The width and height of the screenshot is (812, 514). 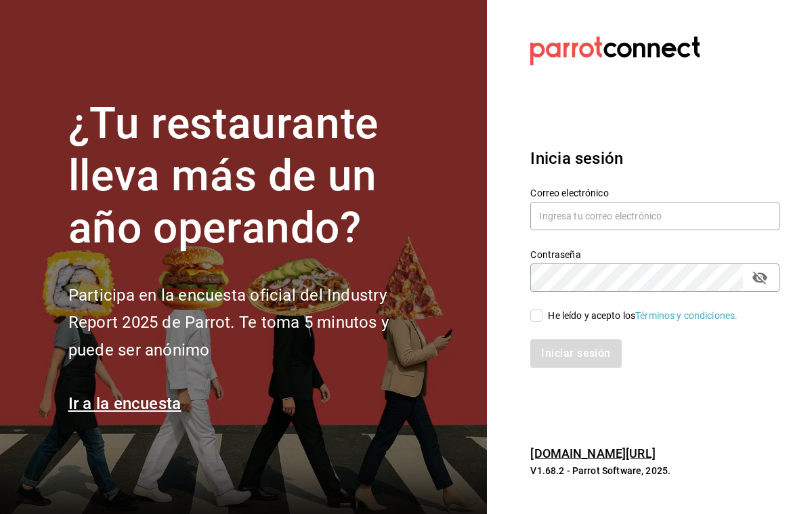 I want to click on p: V1.68.2 - Parrot Software, 2025., so click(x=655, y=471).